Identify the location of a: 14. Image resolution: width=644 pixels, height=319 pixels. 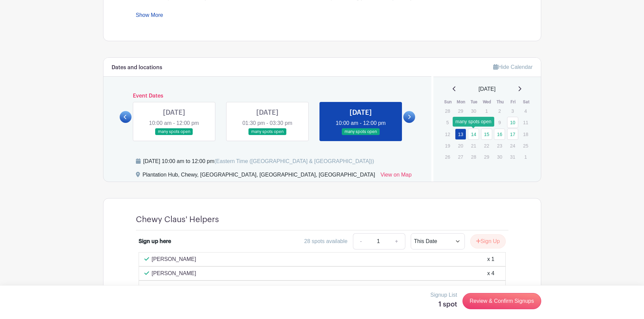
(473, 134).